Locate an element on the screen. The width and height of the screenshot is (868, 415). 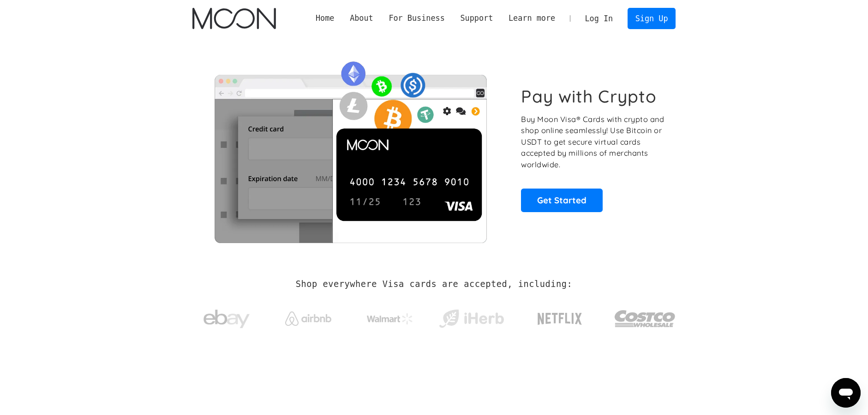
img: Netflix is located at coordinates (560, 319).